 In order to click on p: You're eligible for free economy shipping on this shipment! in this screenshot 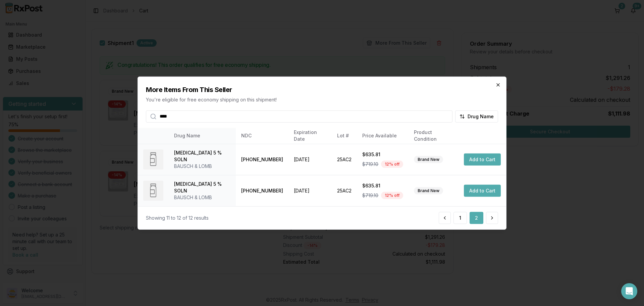, I will do `click(322, 99)`.